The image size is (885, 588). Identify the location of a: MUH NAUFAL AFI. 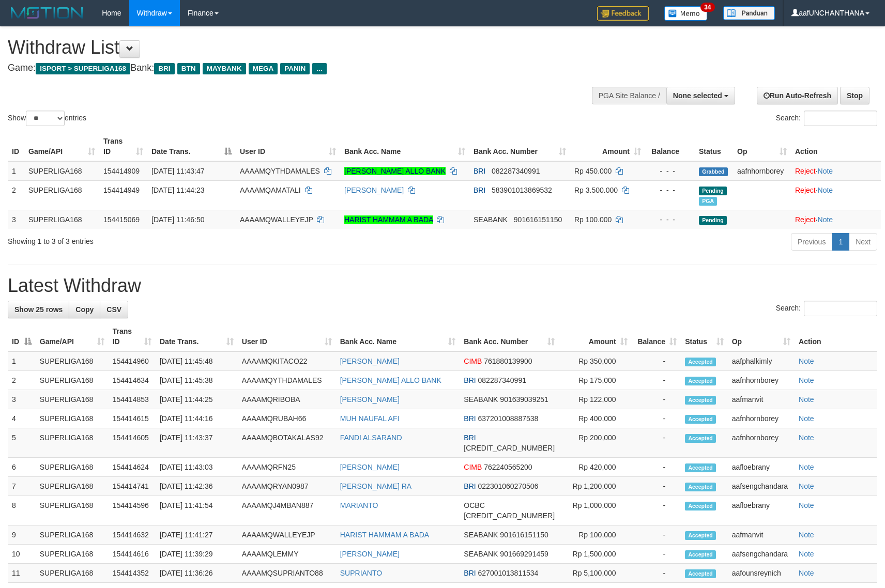
(370, 419).